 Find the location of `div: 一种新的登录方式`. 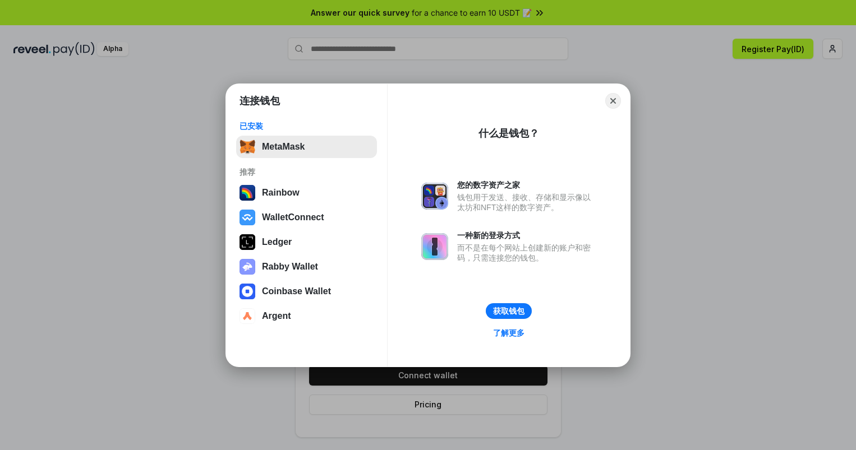

div: 一种新的登录方式 is located at coordinates (527, 236).